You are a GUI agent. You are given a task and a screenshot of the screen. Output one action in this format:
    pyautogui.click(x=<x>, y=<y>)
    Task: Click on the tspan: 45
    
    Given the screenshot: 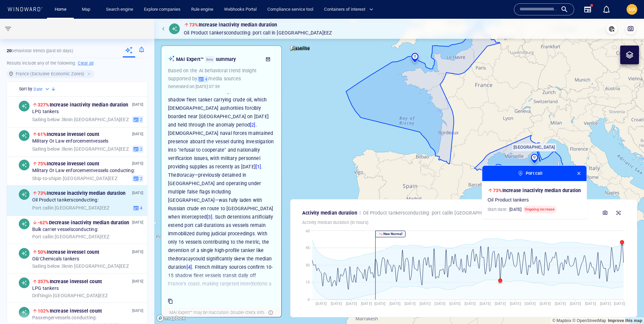 What is the action you would take?
    pyautogui.click(x=307, y=248)
    